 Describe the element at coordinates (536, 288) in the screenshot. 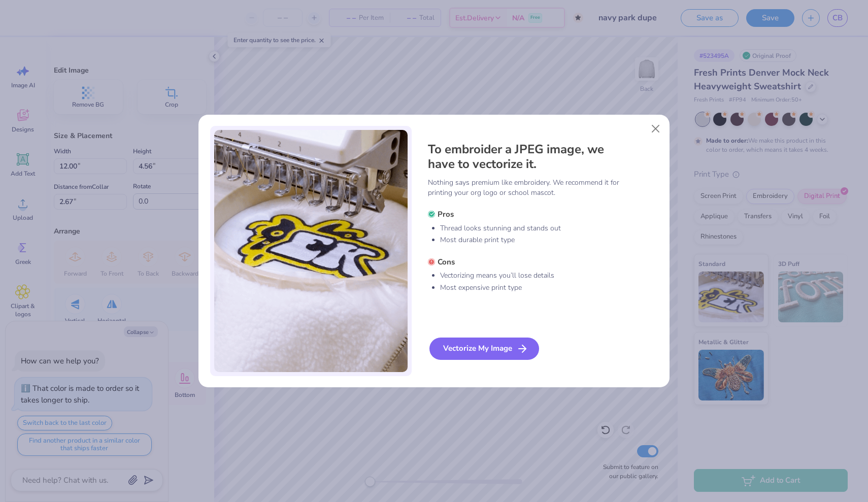

I see `li: Most expensive print type` at that location.